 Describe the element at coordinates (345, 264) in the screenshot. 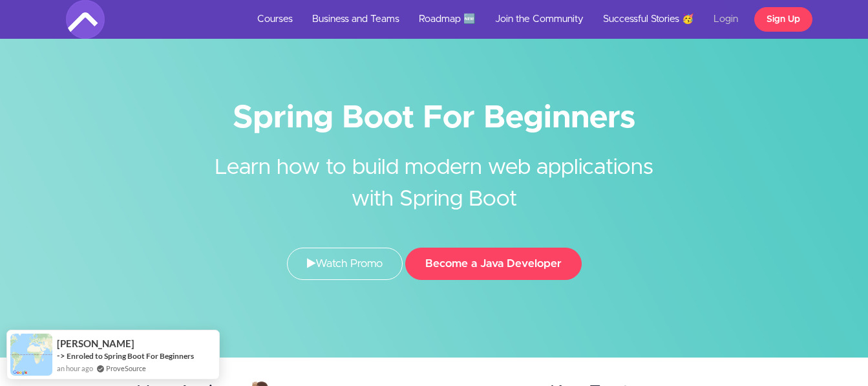

I see `a: Watch Promo` at that location.